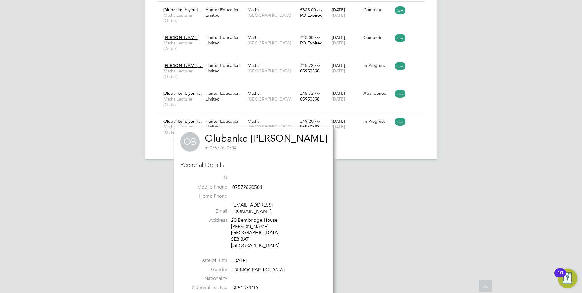 This screenshot has width=582, height=293. What do you see at coordinates (245, 287) in the screenshot?
I see `span: SE513711D` at bounding box center [245, 287].